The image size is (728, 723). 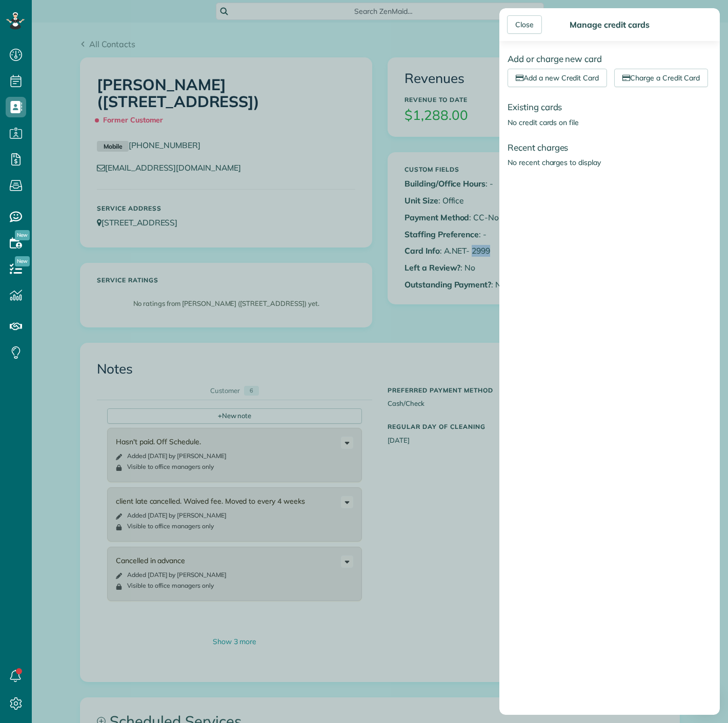 What do you see at coordinates (661, 78) in the screenshot?
I see `a: Charge a Credit Card` at bounding box center [661, 78].